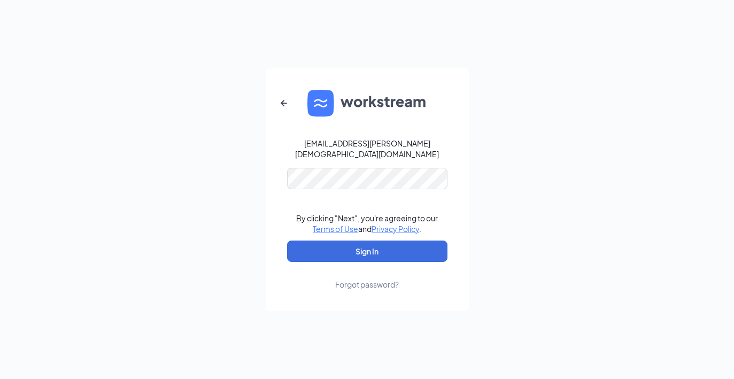 The height and width of the screenshot is (379, 734). I want to click on svg: ArrowLeftNew, so click(284, 103).